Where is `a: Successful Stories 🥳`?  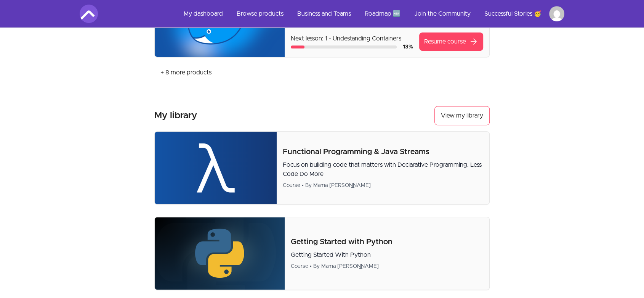
a: Successful Stories 🥳 is located at coordinates (513, 14).